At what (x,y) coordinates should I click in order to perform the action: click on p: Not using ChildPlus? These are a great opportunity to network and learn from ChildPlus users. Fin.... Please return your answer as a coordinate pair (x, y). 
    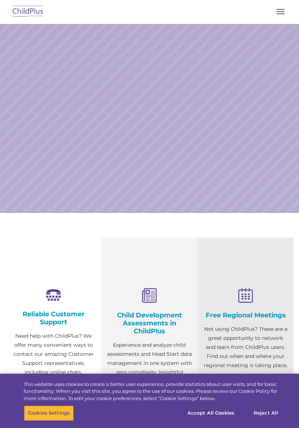
    Looking at the image, I should click on (245, 347).